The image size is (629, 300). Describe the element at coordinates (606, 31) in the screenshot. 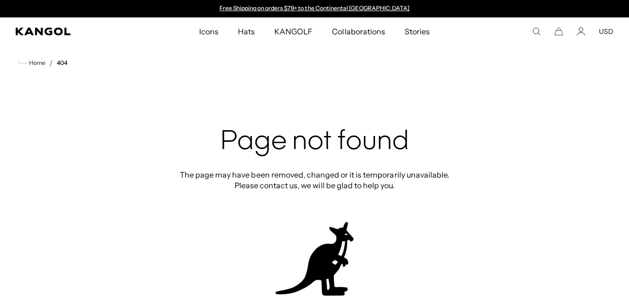

I see `button: USD` at that location.